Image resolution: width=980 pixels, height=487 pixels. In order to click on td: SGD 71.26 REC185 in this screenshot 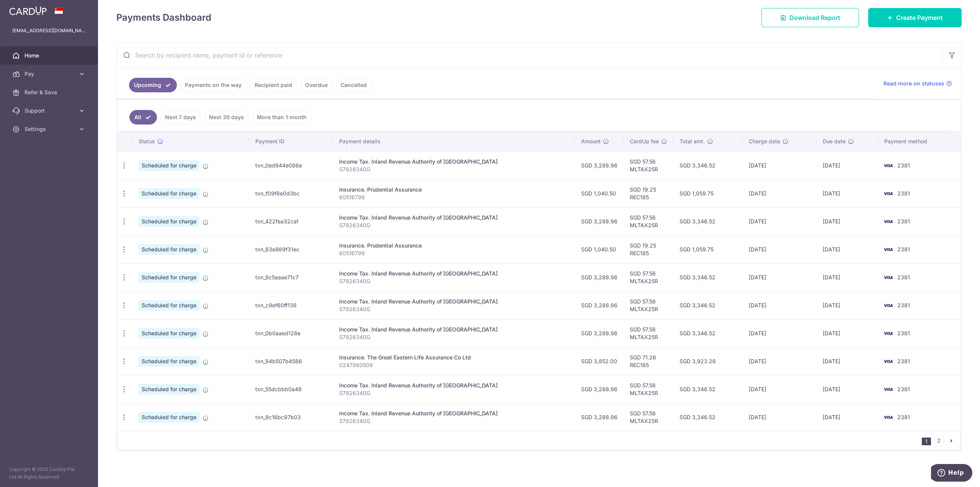, I will do `click(649, 361)`.